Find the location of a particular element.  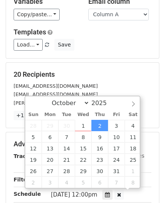

h5: 20 Recipients is located at coordinates (82, 75).